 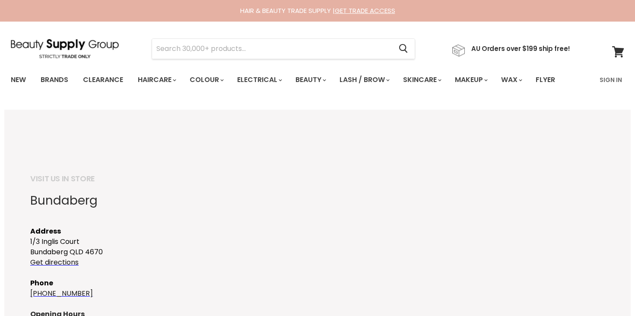 I want to click on a: Flyer, so click(x=545, y=80).